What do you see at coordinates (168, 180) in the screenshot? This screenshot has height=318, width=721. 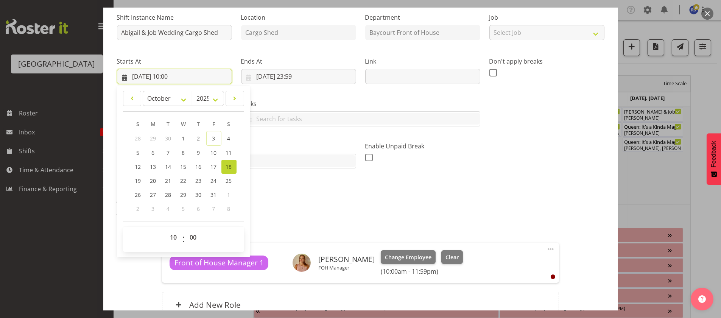 I see `a: 21` at bounding box center [168, 180].